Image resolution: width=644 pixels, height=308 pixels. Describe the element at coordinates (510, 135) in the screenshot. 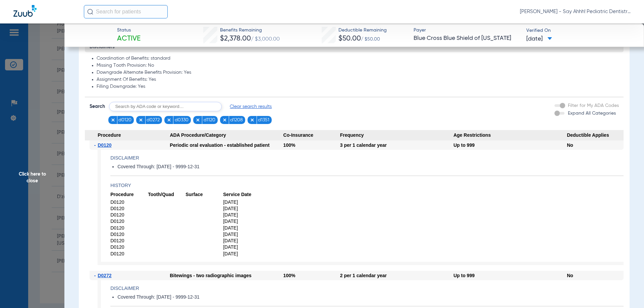

I see `span: Age Restrictions` at that location.